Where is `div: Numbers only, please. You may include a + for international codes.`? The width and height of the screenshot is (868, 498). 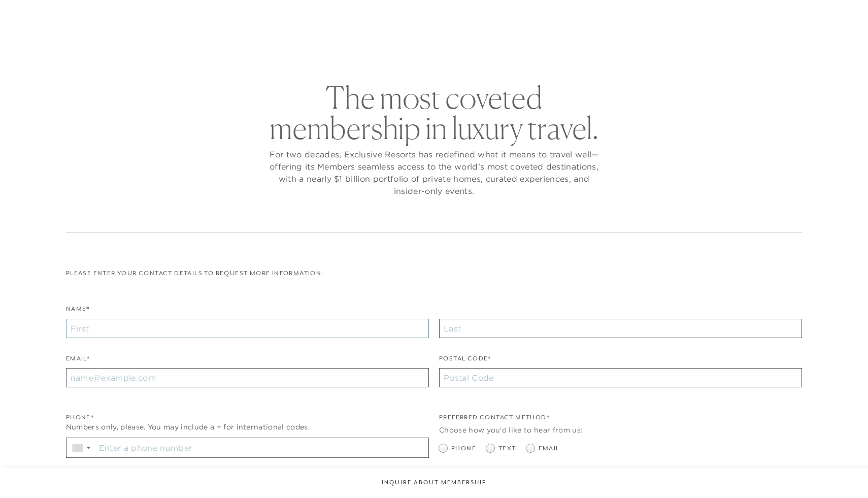
div: Numbers only, please. You may include a + for international codes. is located at coordinates (247, 427).